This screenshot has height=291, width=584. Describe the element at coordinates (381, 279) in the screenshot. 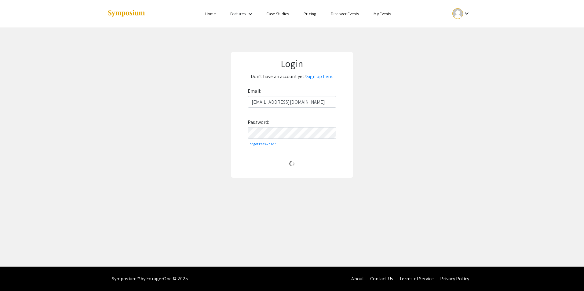

I see `a: Contact Us` at that location.